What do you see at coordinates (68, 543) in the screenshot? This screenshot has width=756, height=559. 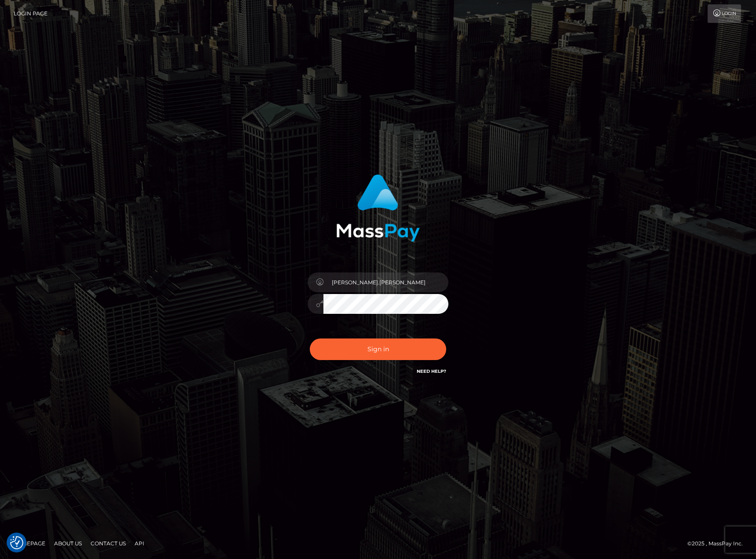 I see `a: About Us` at bounding box center [68, 543].